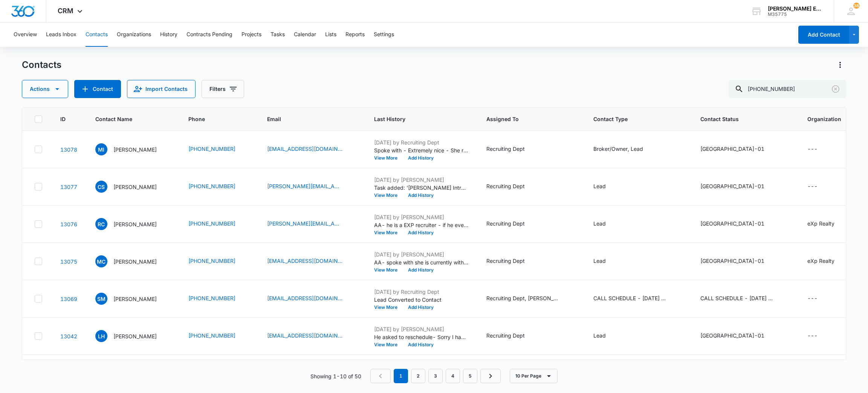 This screenshot has width=868, height=393. Describe the element at coordinates (133, 336) in the screenshot. I see `div: Contact Name - Larry Hartwell - Select to Edit Field` at that location.